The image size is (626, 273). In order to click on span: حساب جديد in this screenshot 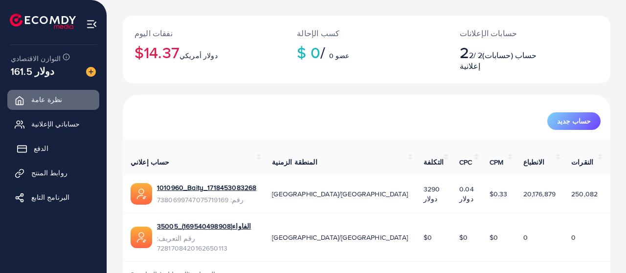, I will do `click(574, 121)`.